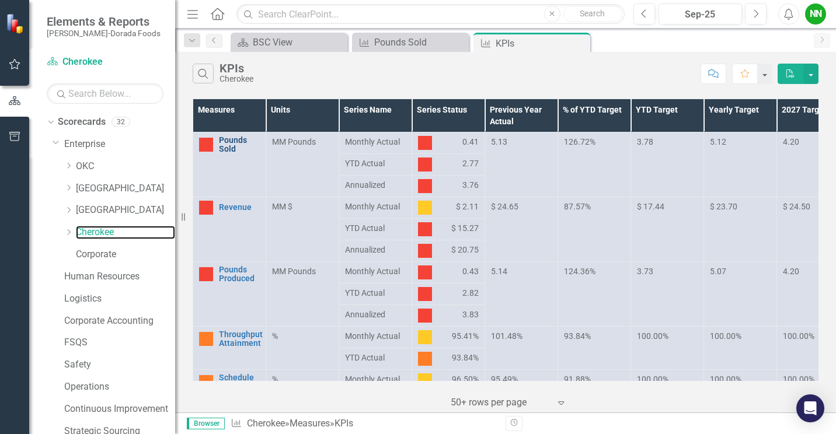 This screenshot has width=836, height=434. What do you see at coordinates (593, 14) in the screenshot?
I see `button: Search` at bounding box center [593, 14].